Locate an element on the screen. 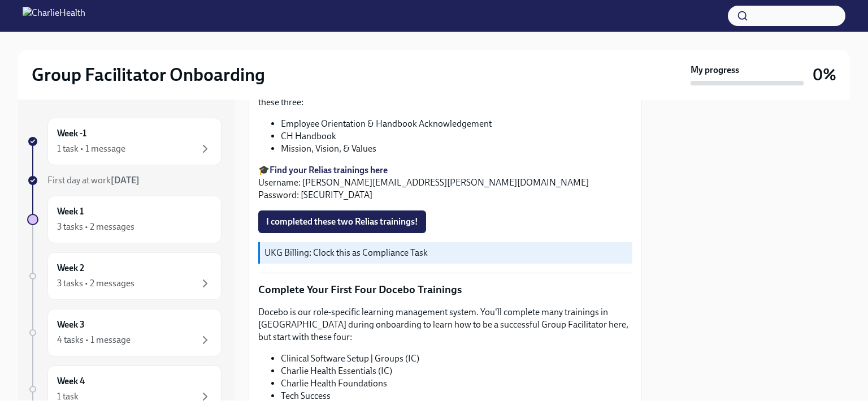 This screenshot has width=868, height=413. img: CharlieHealth is located at coordinates (54, 16).